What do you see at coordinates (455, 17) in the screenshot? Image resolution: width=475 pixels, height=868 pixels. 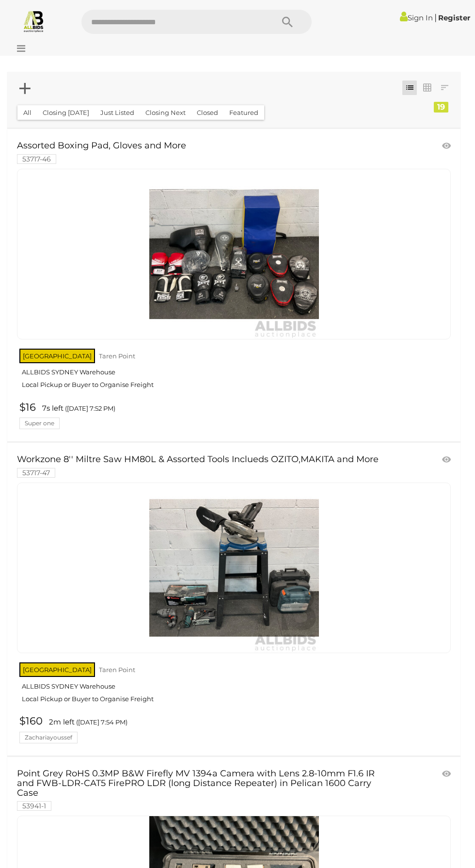 I see `a: Register` at bounding box center [455, 17].